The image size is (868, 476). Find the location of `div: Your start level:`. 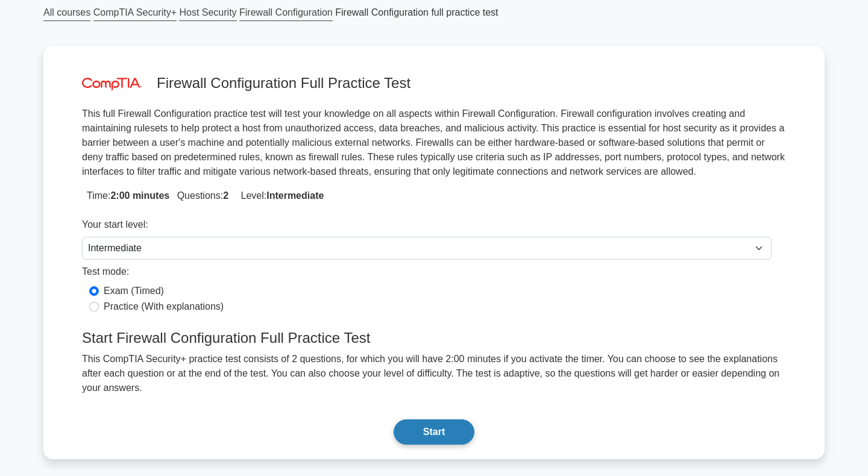

div: Your start level: is located at coordinates (427, 227).